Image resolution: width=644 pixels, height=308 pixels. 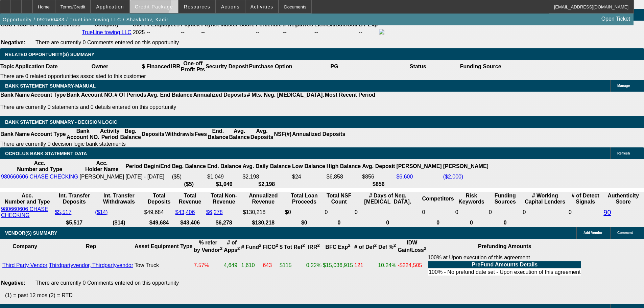 What do you see at coordinates (365, 265) in the screenshot?
I see `td: 121` at bounding box center [365, 265].